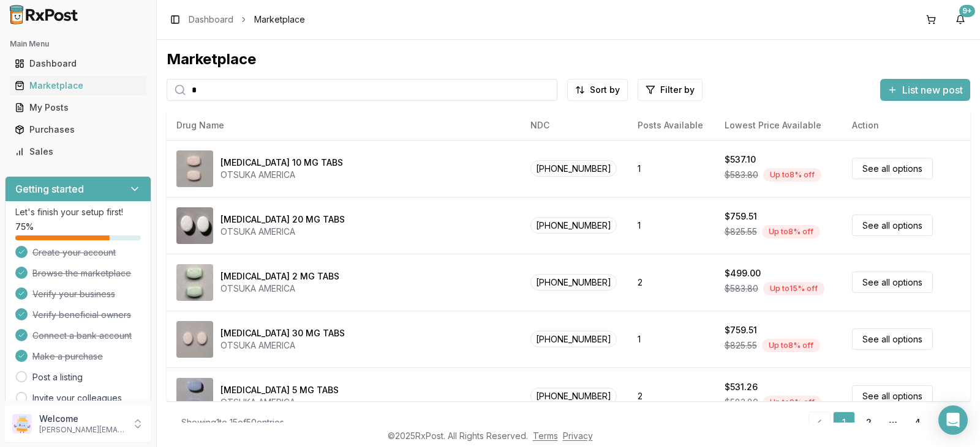 The image size is (980, 447). I want to click on button: Sort by, so click(597, 90).